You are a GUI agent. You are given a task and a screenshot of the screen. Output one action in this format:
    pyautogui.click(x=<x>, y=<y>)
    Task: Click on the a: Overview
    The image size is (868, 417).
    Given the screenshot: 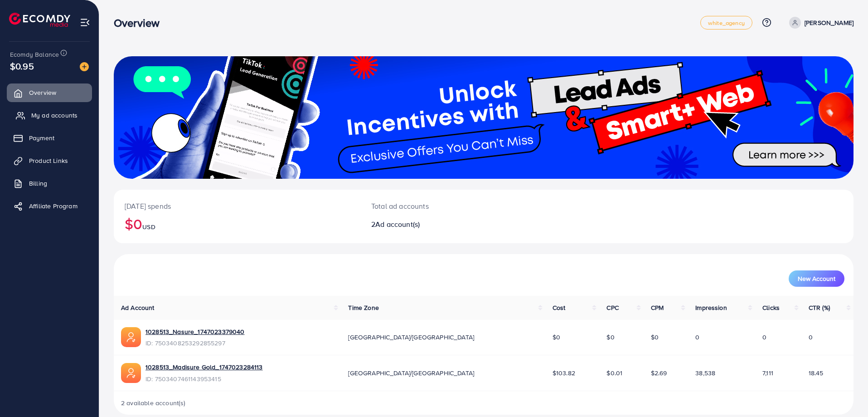 What is the action you would take?
    pyautogui.click(x=49, y=93)
    